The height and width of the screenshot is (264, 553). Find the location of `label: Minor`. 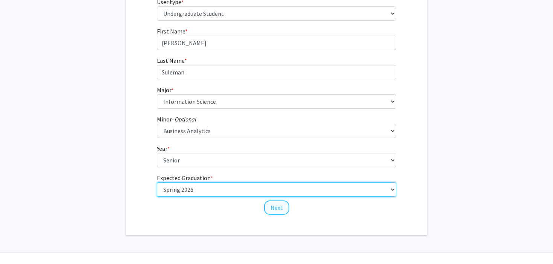

label: Minor is located at coordinates (177, 119).